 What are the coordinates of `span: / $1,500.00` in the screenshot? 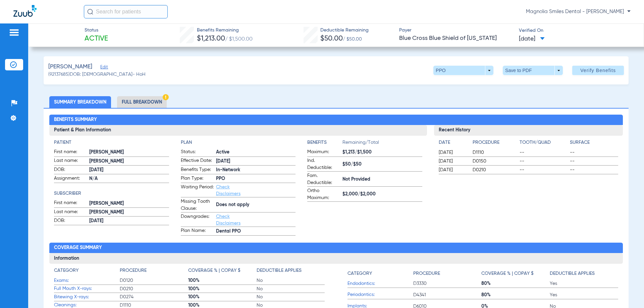 It's located at (239, 39).